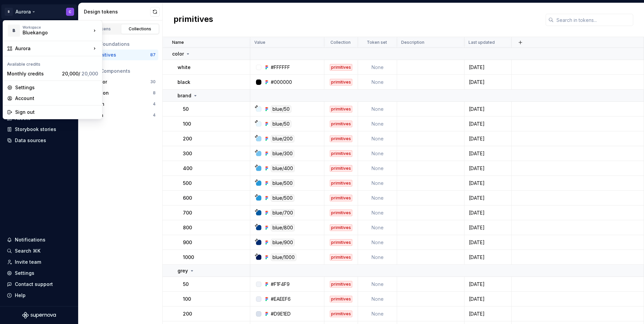 The image size is (644, 324). Describe the element at coordinates (90, 73) in the screenshot. I see `span: 20,000` at that location.